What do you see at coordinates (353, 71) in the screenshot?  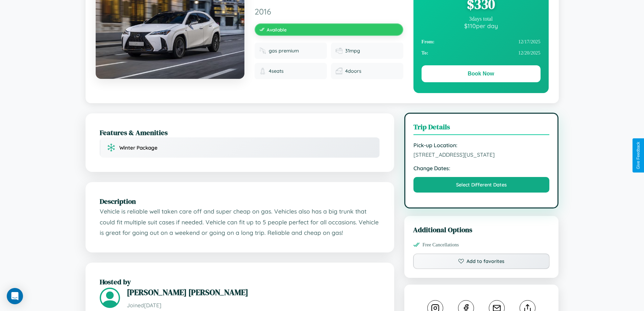 I see `span: 4 doors` at bounding box center [353, 71].